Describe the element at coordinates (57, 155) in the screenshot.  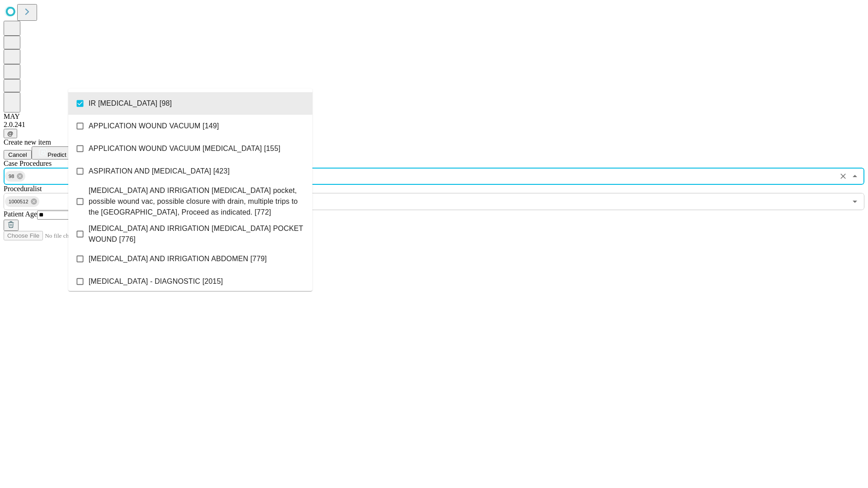
I see `span: Predict` at that location.